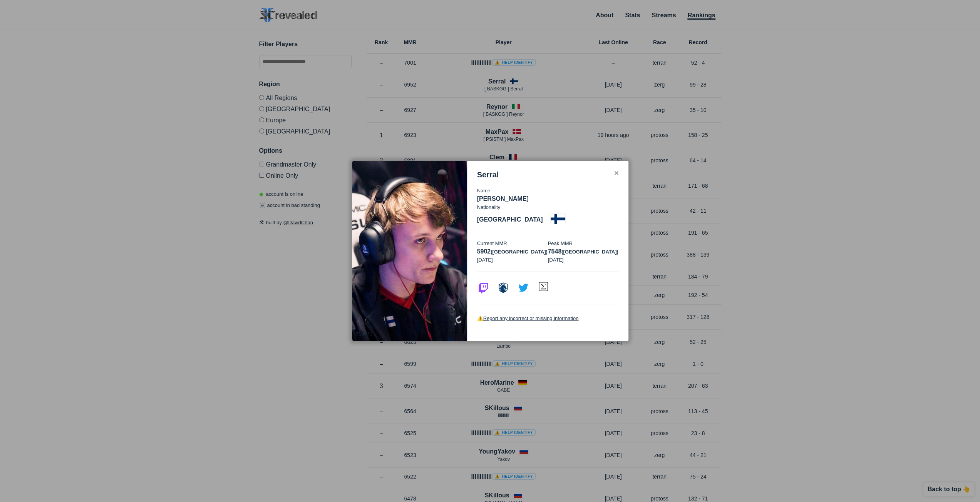 The image size is (980, 502). What do you see at coordinates (489, 207) in the screenshot?
I see `p: Nationality` at bounding box center [489, 207].